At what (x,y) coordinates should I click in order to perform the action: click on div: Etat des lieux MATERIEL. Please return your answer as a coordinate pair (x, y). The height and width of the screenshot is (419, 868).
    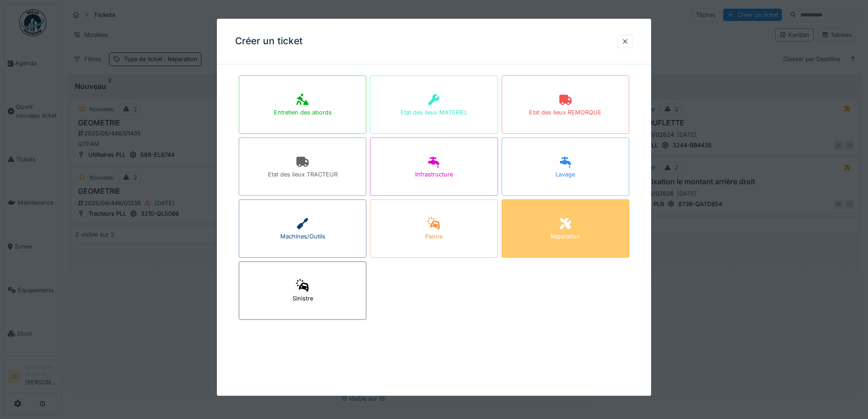
    Looking at the image, I should click on (434, 112).